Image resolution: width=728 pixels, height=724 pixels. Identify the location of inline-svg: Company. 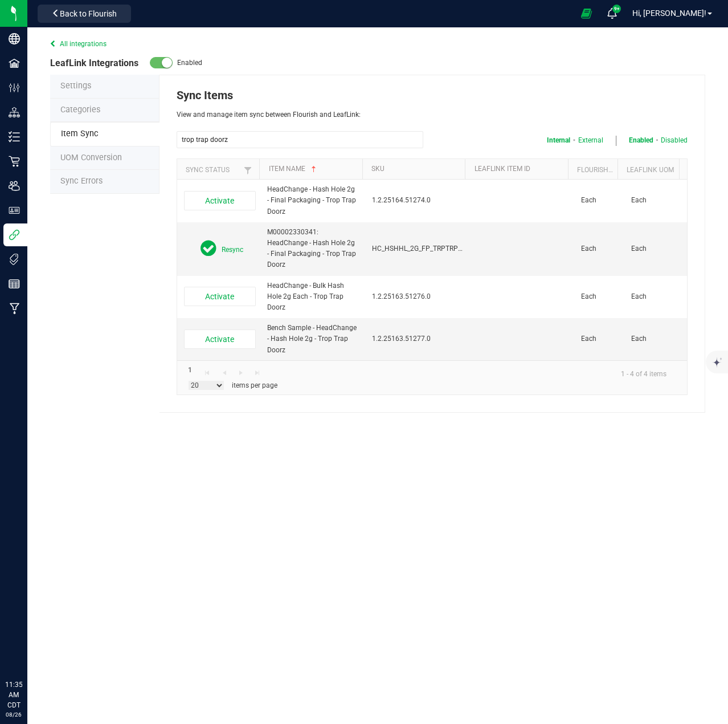
(14, 38).